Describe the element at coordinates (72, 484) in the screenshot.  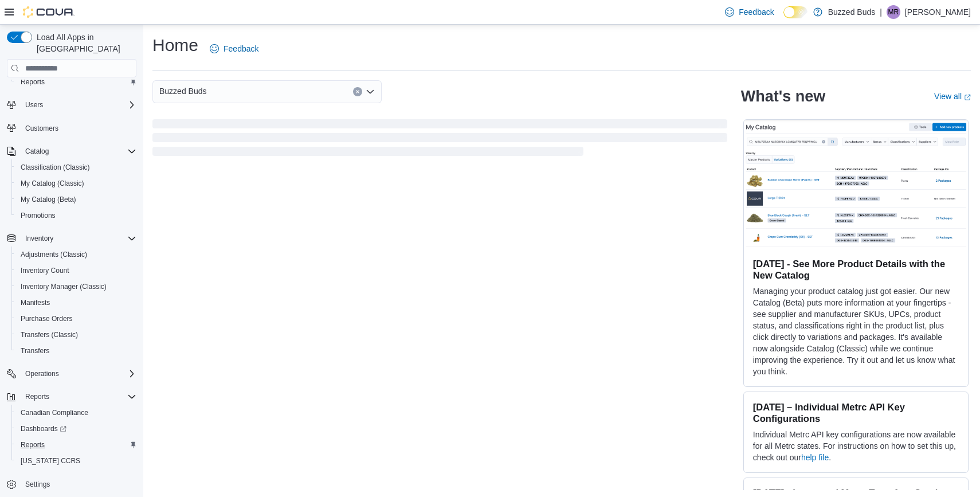
I see `button: Settings` at that location.